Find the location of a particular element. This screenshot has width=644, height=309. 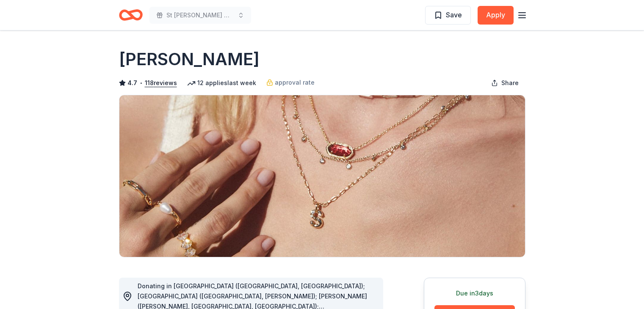

a: Home is located at coordinates (131, 15).